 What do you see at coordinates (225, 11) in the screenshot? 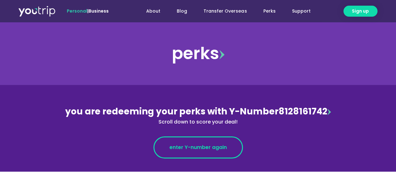
I see `a: Transfer Overseas` at bounding box center [225, 11].